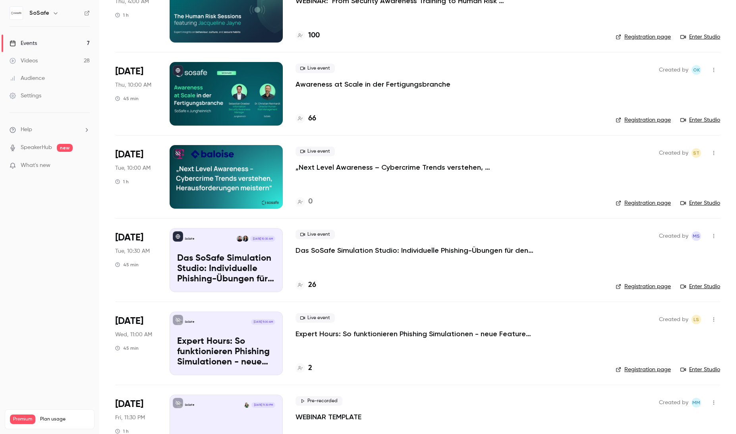 This screenshot has height=434, width=736. What do you see at coordinates (314, 35) in the screenshot?
I see `h4: 100` at bounding box center [314, 35].